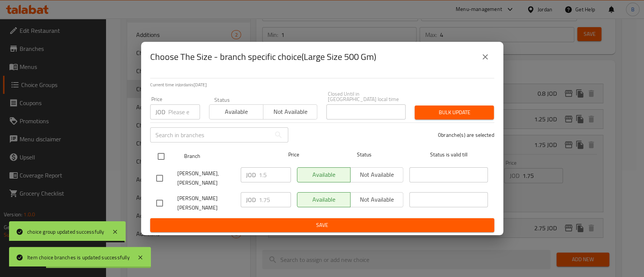 The height and width of the screenshot is (277, 644). I want to click on span: Save, so click(322, 225).